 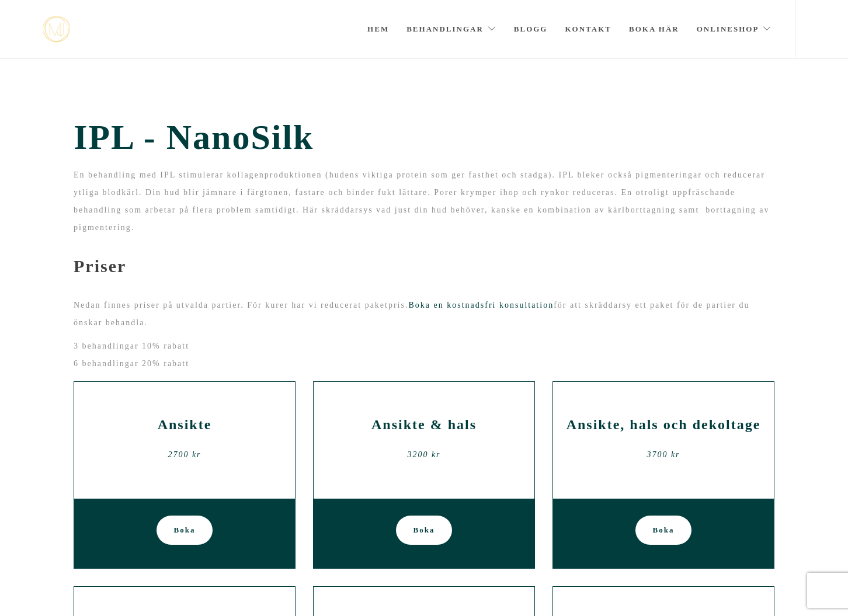 What do you see at coordinates (185, 455) in the screenshot?
I see `div: 2700 kr` at bounding box center [185, 455].